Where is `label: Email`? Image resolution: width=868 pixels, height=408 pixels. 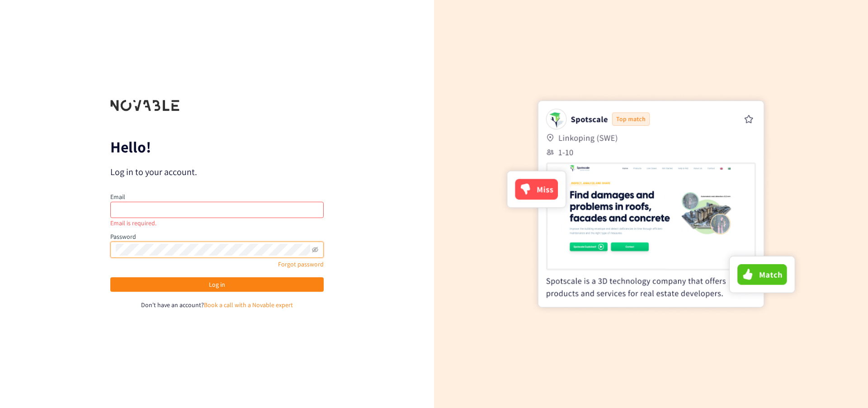
label: Email is located at coordinates (118, 197).